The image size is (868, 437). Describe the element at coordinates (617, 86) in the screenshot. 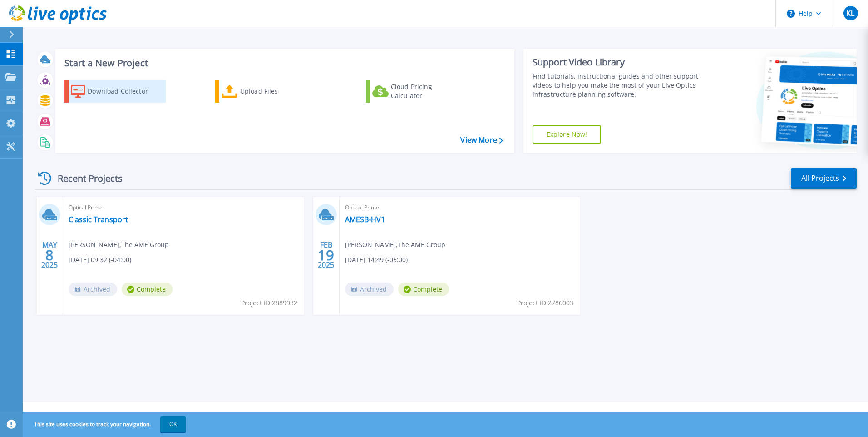

I see `div: Find tutorials, instructional guides and other support videos to help you make the most of your L...` at that location.